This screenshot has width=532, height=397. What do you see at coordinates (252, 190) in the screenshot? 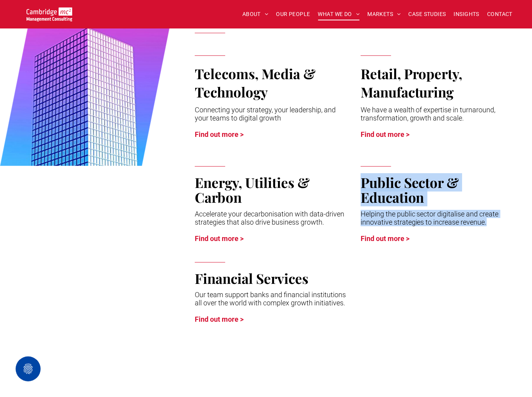
I see `span: Energy, Utilities & Carbon` at bounding box center [252, 190].